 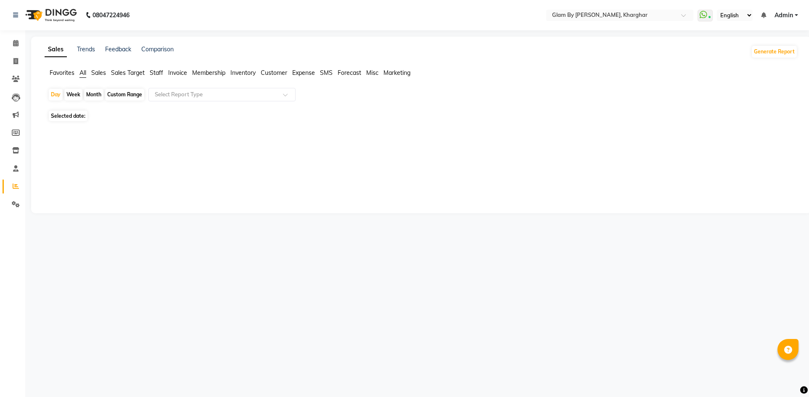 I want to click on a: Feedback, so click(x=118, y=49).